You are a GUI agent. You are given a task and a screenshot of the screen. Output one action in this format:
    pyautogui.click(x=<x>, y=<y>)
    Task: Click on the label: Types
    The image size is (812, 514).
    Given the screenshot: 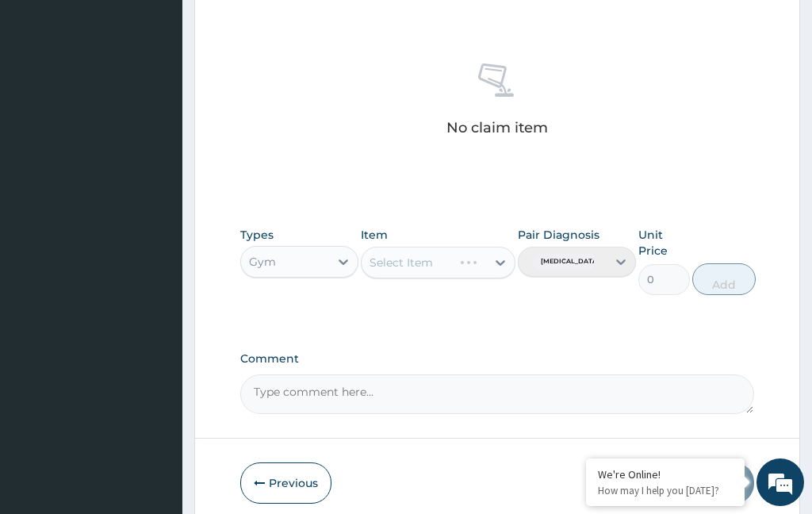 What is the action you would take?
    pyautogui.click(x=257, y=235)
    